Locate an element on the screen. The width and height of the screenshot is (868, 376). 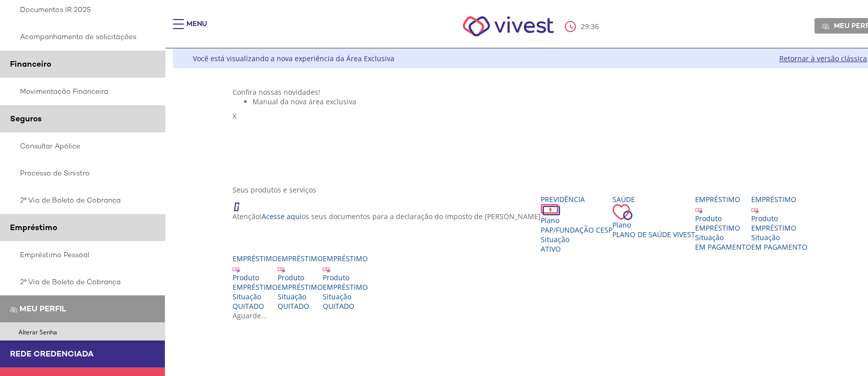
span: PAP/Fundação CESP is located at coordinates (577, 230).